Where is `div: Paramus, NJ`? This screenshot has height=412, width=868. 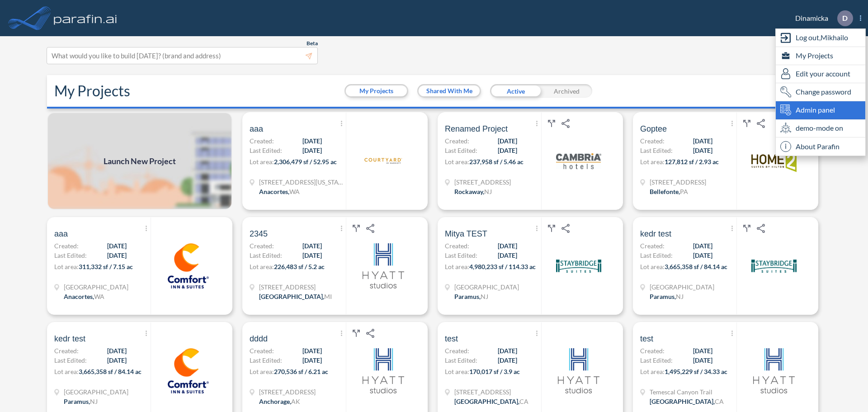 div: Paramus, NJ is located at coordinates (80, 401).